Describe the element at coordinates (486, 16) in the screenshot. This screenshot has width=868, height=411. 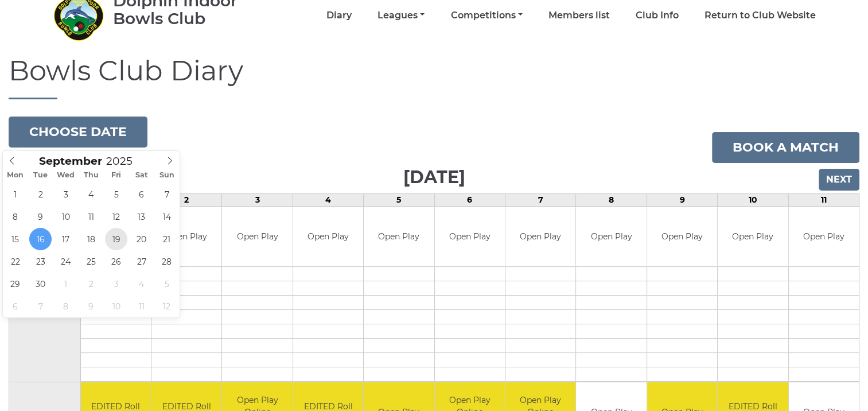
I see `a: Competitions` at that location.